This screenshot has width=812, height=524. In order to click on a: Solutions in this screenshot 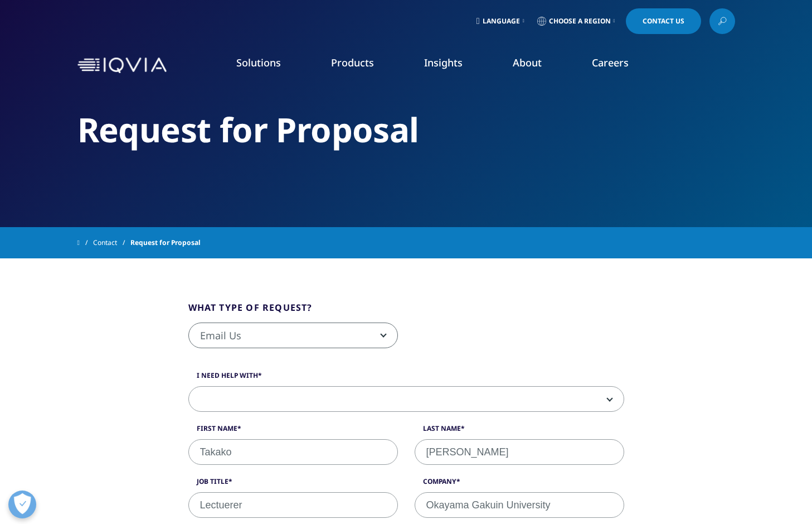, I will do `click(259, 63)`.